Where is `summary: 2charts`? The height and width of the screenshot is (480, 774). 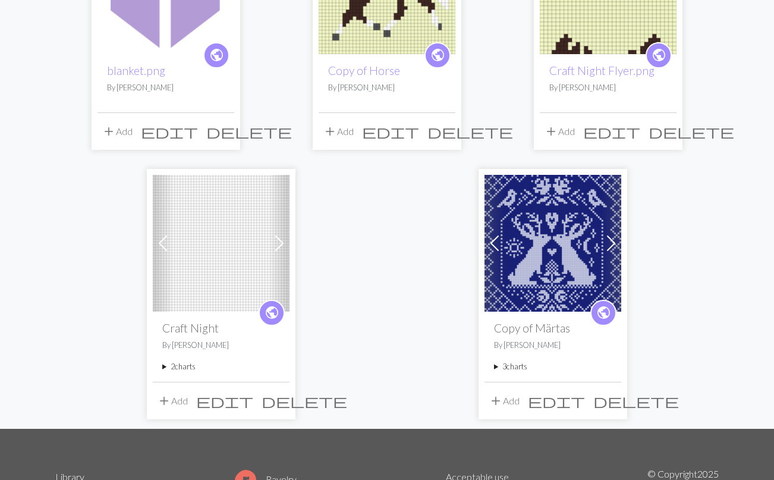
summary: 2charts is located at coordinates (221, 366).